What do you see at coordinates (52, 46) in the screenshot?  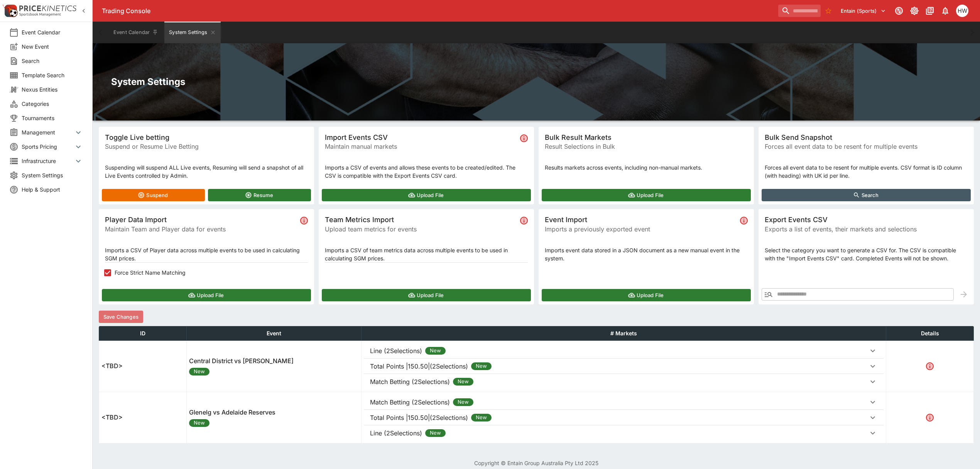 I see `span: New Event` at bounding box center [52, 46].